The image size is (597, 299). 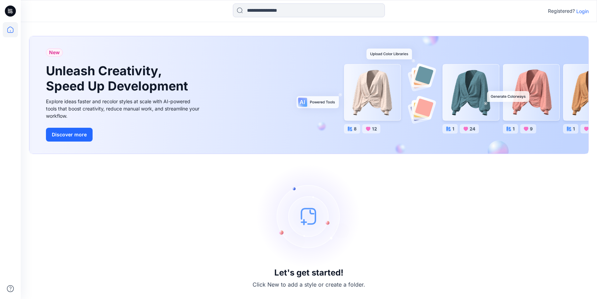 I want to click on h3: Let's get started!, so click(x=309, y=273).